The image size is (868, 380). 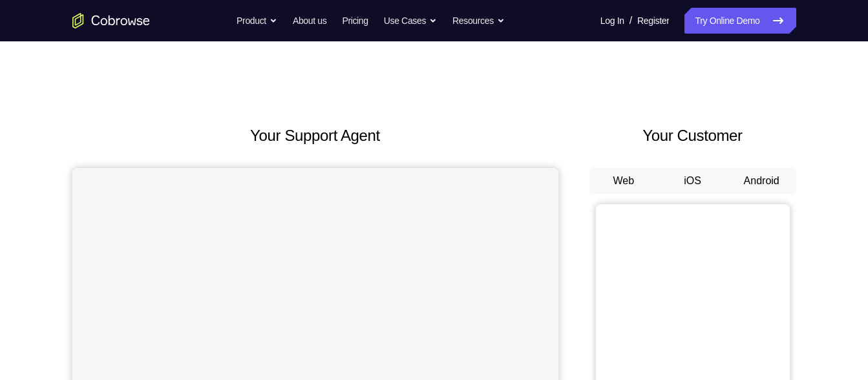 I want to click on a: Try Online Demo, so click(x=741, y=21).